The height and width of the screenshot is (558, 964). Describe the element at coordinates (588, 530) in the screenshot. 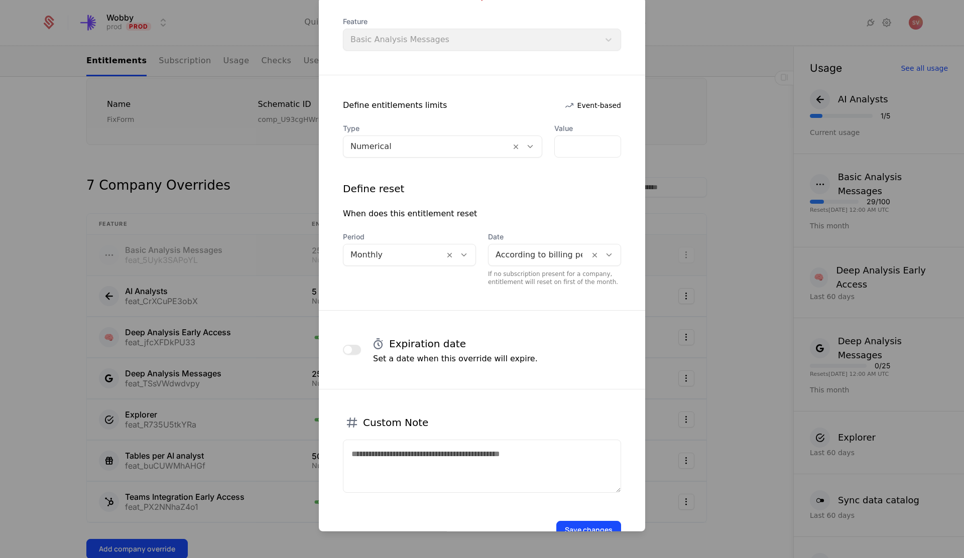

I see `button: Save changes` at that location.